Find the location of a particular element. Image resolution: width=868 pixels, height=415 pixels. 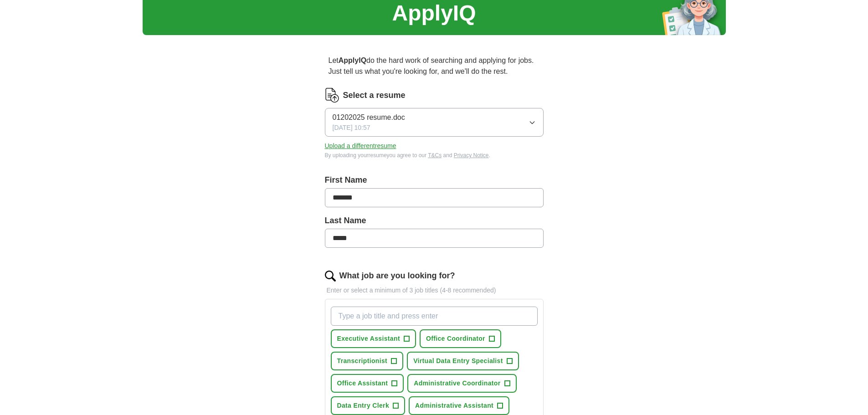

img: CV Icon is located at coordinates (333, 95).